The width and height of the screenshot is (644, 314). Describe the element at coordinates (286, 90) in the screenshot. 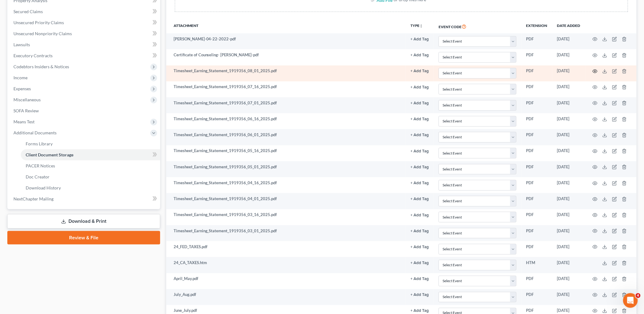

I see `td: Timesheet_Earning_Statement_1919356_07_16_2025.pdf` at that location.